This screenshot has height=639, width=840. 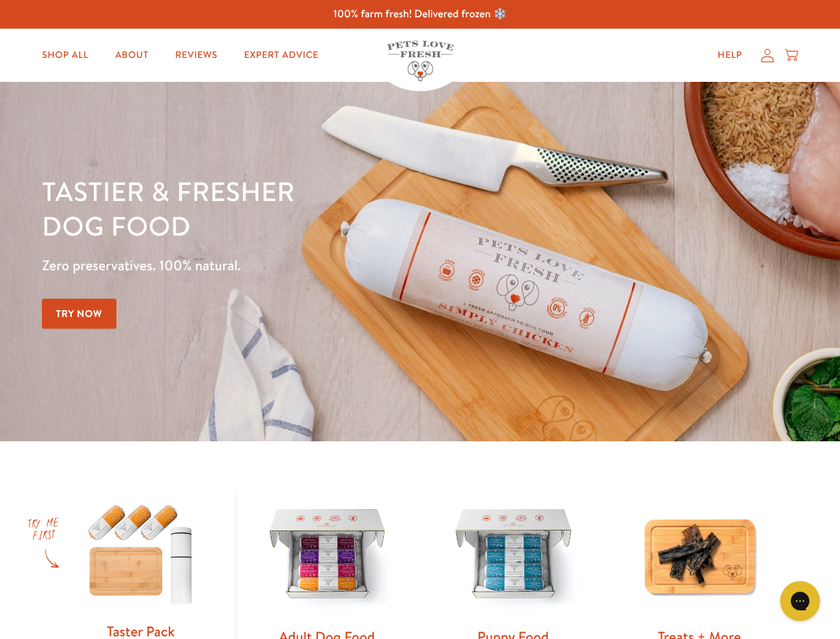 What do you see at coordinates (294, 209) in the screenshot?
I see `h1: Tastier & fresher dog food` at bounding box center [294, 209].